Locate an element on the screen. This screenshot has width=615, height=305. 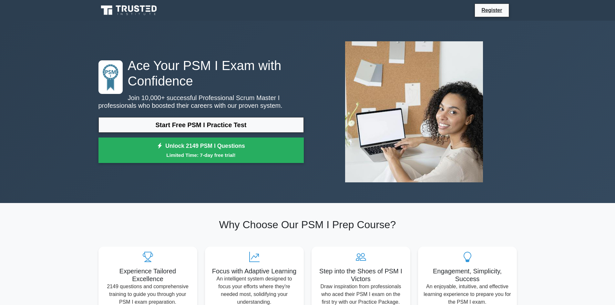
p: Join 10,000+ successful Professional Scrum Master I professionals who boosted their careers with ... is located at coordinates (201, 102).